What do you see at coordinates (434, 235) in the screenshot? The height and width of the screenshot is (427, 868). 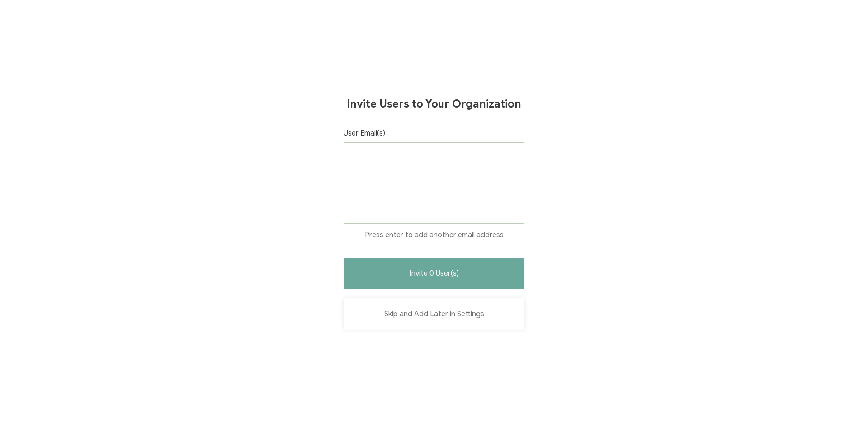 I see `span: Press enter to add another email address` at bounding box center [434, 235].